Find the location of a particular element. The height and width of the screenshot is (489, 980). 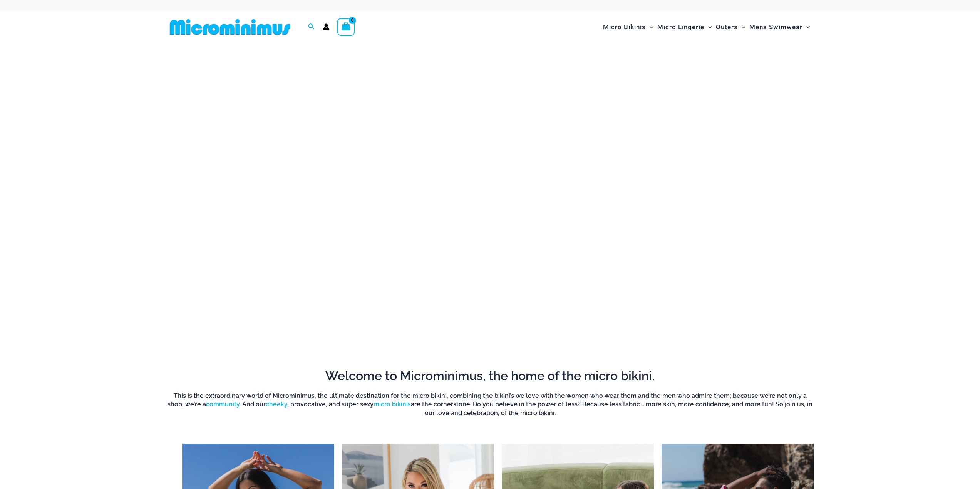

a: View Shopping Cart, empty is located at coordinates (346, 27).